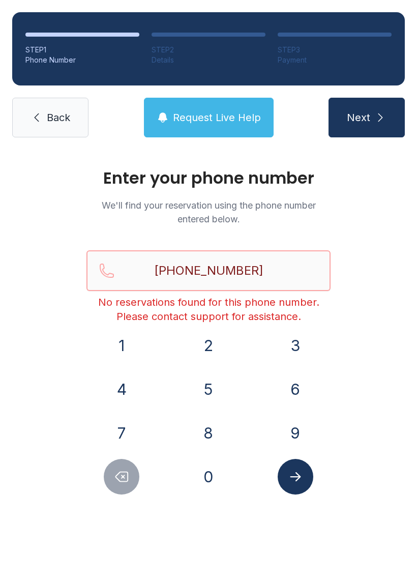  I want to click on button: 2, so click(209, 345).